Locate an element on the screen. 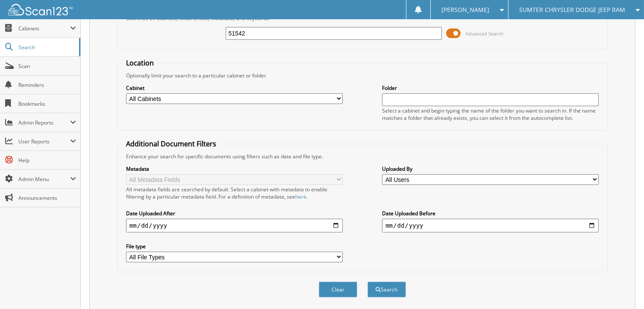 Image resolution: width=644 pixels, height=309 pixels. input: start is located at coordinates (234, 226).